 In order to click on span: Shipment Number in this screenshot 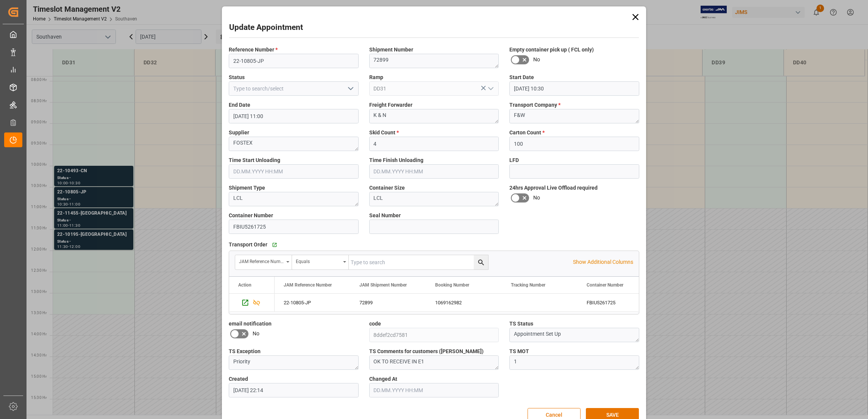, I will do `click(391, 49)`.